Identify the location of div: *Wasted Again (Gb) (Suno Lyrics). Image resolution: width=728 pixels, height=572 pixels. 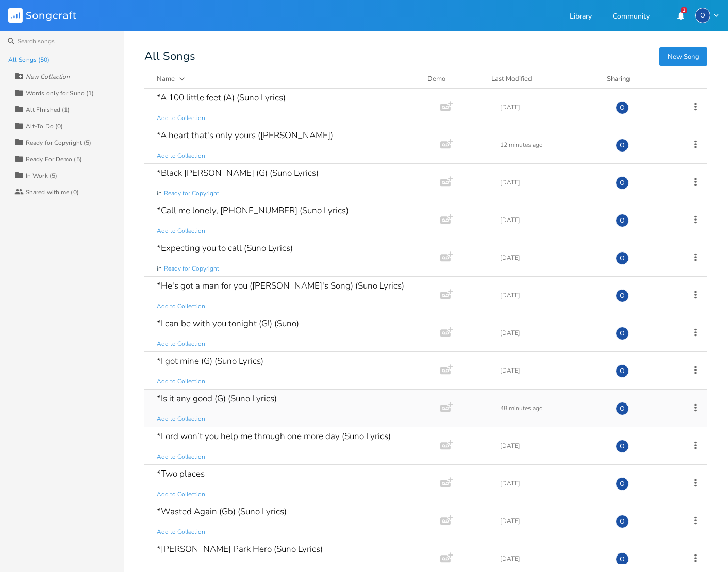
(221, 511).